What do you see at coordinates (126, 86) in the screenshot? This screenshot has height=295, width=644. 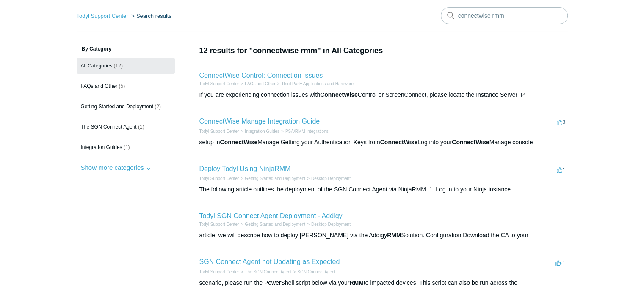 I see `a: FAQs and Other (5)` at bounding box center [126, 86].